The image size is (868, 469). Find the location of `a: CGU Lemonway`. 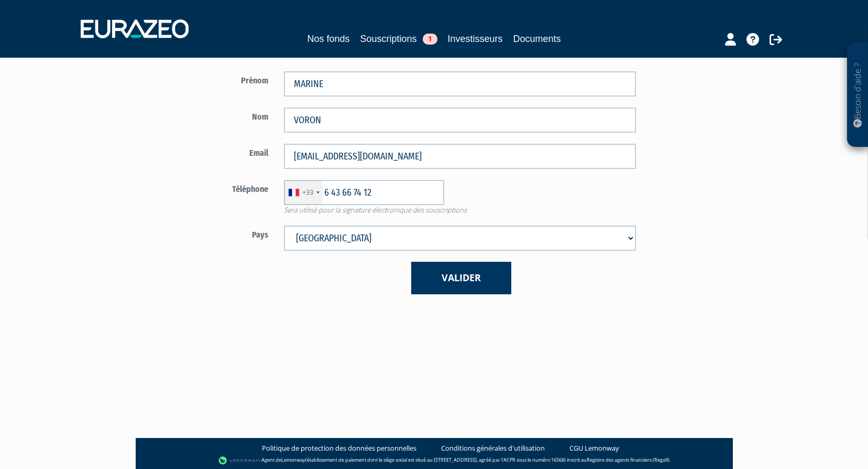

a: CGU Lemonway is located at coordinates (594, 448).